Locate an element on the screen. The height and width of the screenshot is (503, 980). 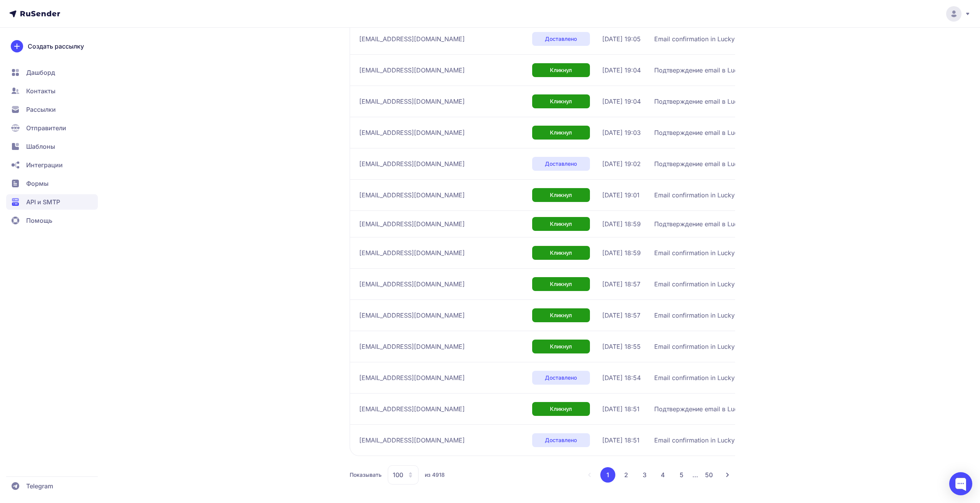
span: из 4918 is located at coordinates (434, 475).